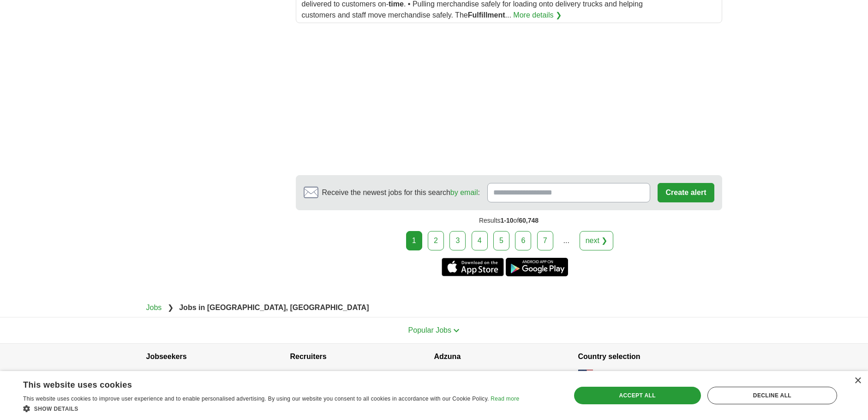 The image size is (868, 420). What do you see at coordinates (256, 399) in the screenshot?
I see `span: This website uses cookies to improve user experience and to enable personalised advertising. By u...` at bounding box center [256, 399].